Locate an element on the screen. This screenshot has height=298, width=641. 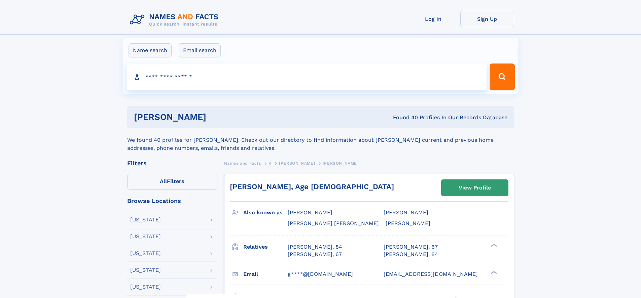
h3: Also known as is located at coordinates (265, 213).